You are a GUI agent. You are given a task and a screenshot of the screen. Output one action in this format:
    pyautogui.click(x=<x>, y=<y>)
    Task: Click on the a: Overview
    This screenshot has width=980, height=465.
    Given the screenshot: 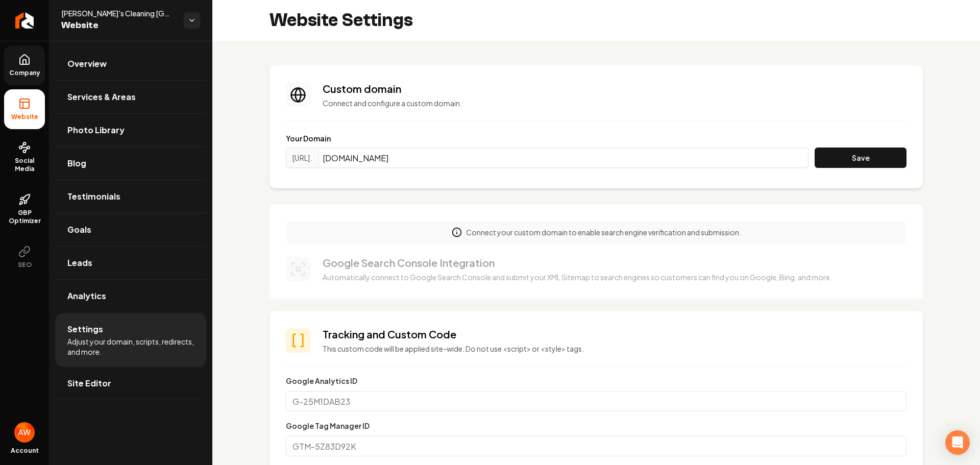 What is the action you would take?
    pyautogui.click(x=131, y=64)
    